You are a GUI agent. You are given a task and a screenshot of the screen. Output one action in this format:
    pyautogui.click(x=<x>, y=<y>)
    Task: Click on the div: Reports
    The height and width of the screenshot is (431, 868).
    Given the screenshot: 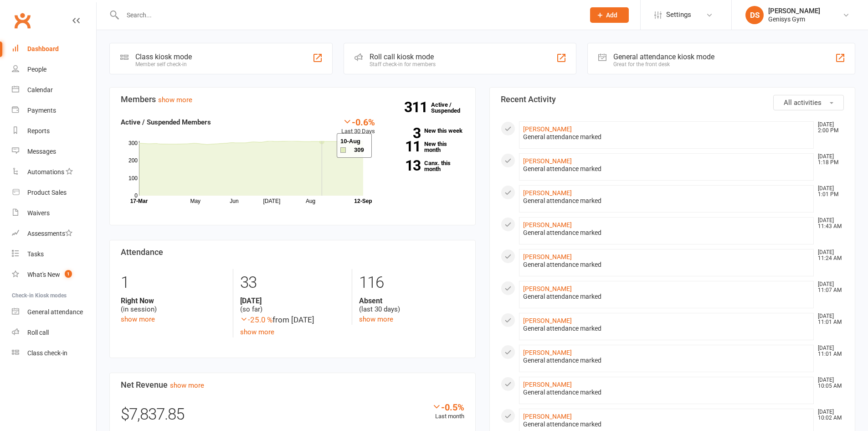 What is the action you would take?
    pyautogui.click(x=39, y=131)
    